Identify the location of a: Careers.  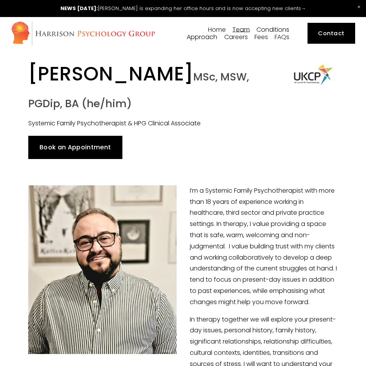
(236, 37).